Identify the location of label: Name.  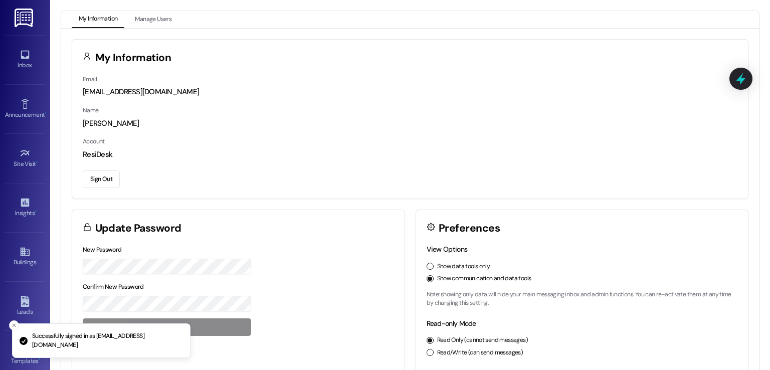
(91, 110).